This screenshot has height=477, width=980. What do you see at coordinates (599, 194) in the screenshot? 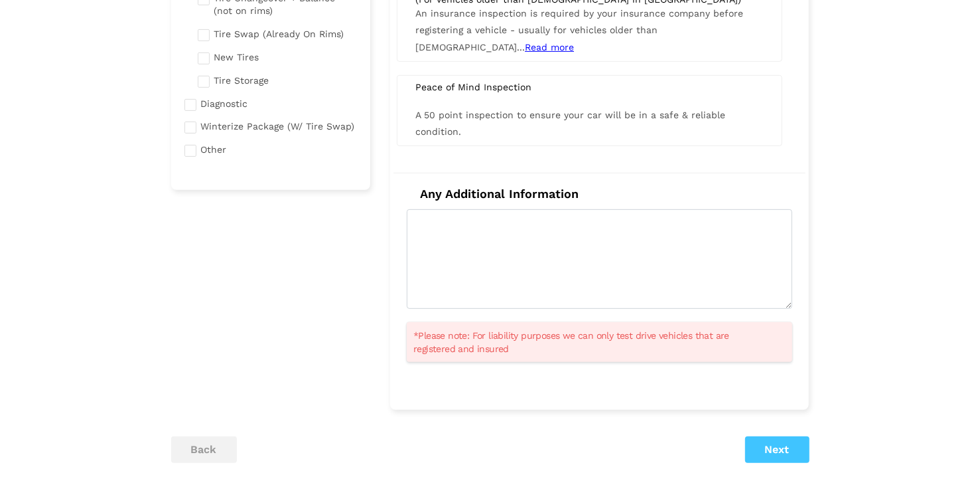
I see `h4: Any Additional Information` at bounding box center [599, 194].